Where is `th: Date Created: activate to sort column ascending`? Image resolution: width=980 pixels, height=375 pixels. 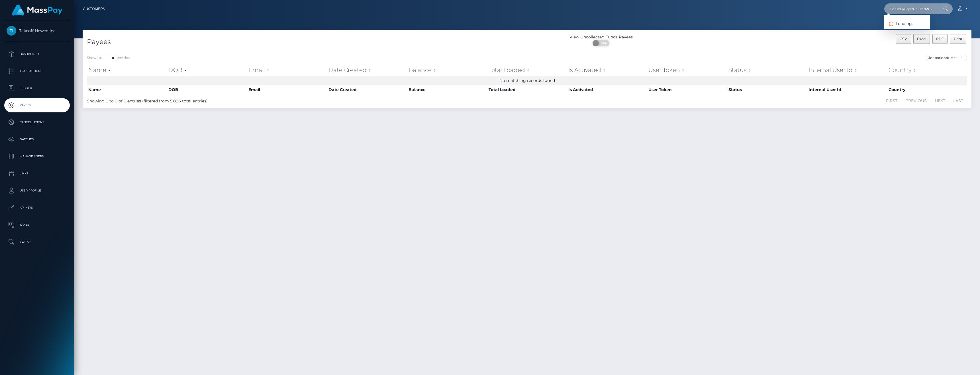
th: Date Created: activate to sort column ascending is located at coordinates (367, 70).